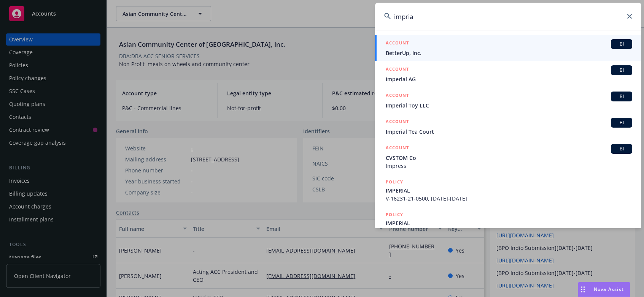 Image resolution: width=644 pixels, height=297 pixels. I want to click on span: BetterUp, Inc., so click(509, 53).